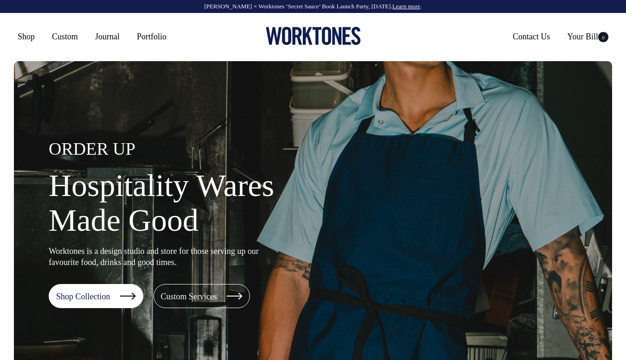  What do you see at coordinates (65, 37) in the screenshot?
I see `a: Custom` at bounding box center [65, 37].